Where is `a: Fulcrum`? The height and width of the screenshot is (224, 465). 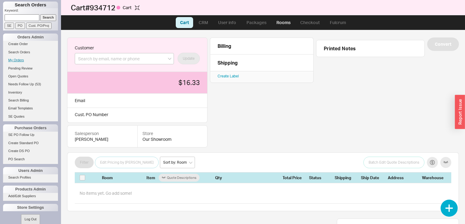
a: Fulcrum is located at coordinates (338, 23).